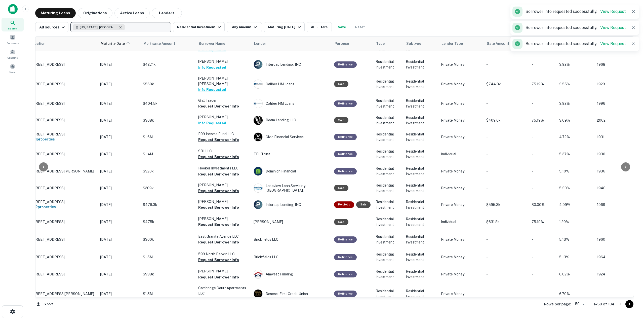  What do you see at coordinates (168, 239) in the screenshot?
I see `p: $300k` at bounding box center [168, 239].